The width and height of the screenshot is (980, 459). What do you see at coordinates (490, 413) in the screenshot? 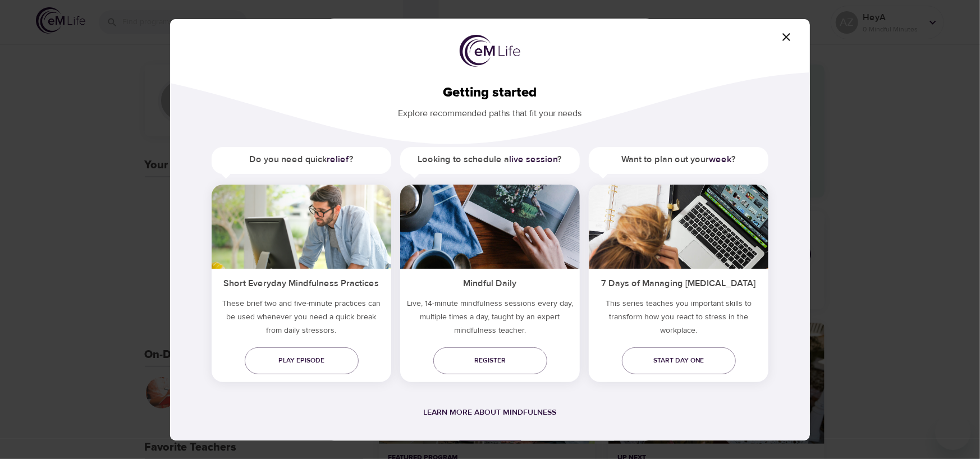
I see `span: Learn more about mindfulness` at bounding box center [490, 413].